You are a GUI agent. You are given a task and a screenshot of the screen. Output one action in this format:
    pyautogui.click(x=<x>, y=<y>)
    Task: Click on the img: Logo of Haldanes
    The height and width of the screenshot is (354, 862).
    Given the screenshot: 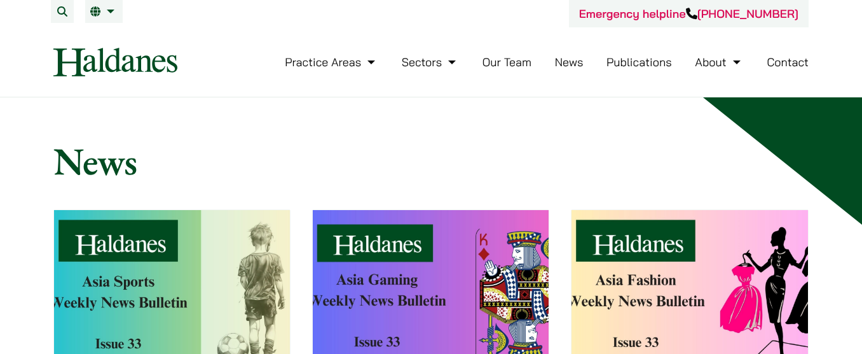 What is the action you would take?
    pyautogui.click(x=115, y=62)
    